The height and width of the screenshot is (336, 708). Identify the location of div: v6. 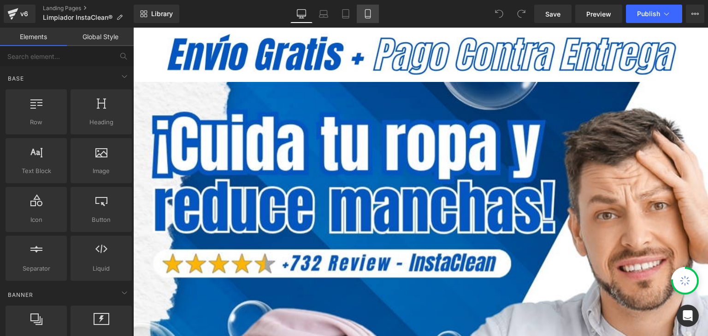
(24, 14).